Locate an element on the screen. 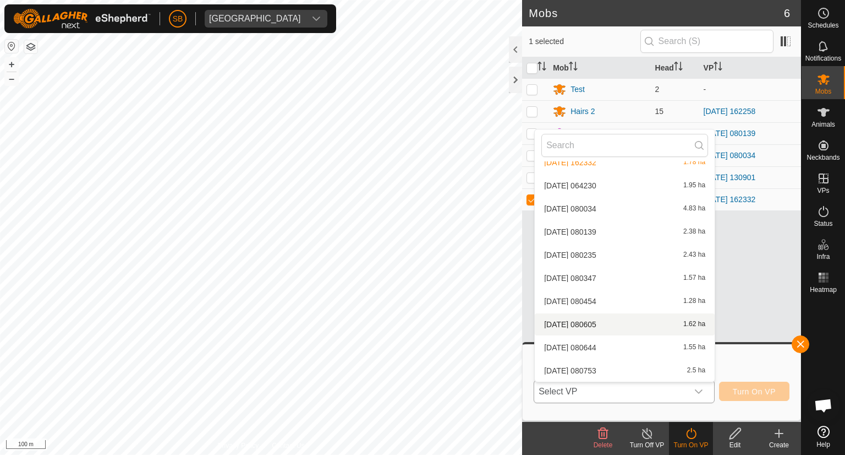  span: Help is located at coordinates (823, 444).